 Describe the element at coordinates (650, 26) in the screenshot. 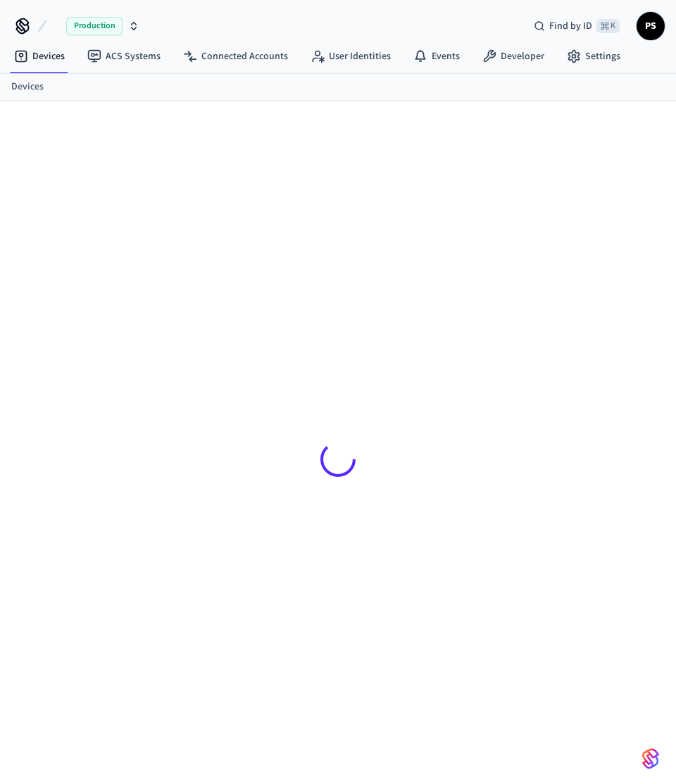

I see `button: PS` at that location.